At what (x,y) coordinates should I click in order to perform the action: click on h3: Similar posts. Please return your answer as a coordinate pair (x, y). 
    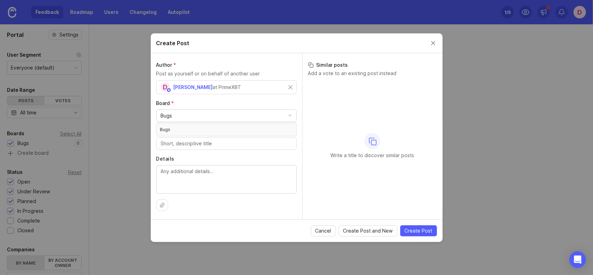
    Looking at the image, I should click on (372, 65).